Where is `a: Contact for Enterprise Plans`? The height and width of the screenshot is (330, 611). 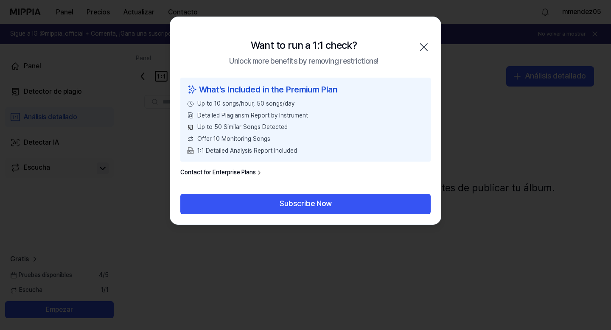 a: Contact for Enterprise Plans is located at coordinates (221, 173).